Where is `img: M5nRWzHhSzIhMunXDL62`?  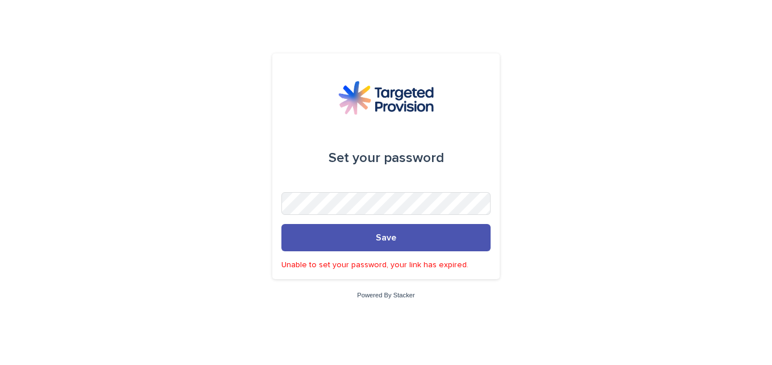
img: M5nRWzHhSzIhMunXDL62 is located at coordinates (386, 98).